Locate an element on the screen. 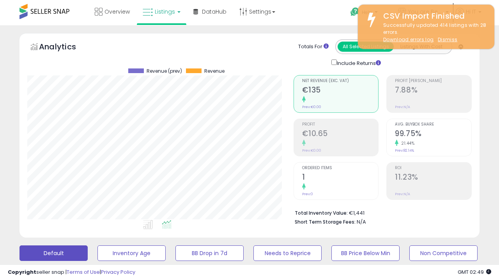  b: Total Inventory Value: is located at coordinates (321, 213).